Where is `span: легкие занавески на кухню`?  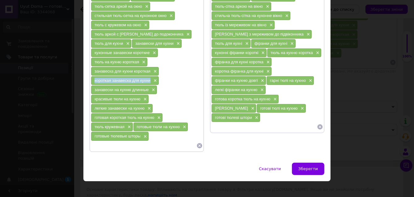 span: легкие занавески на кухню is located at coordinates (119, 108).